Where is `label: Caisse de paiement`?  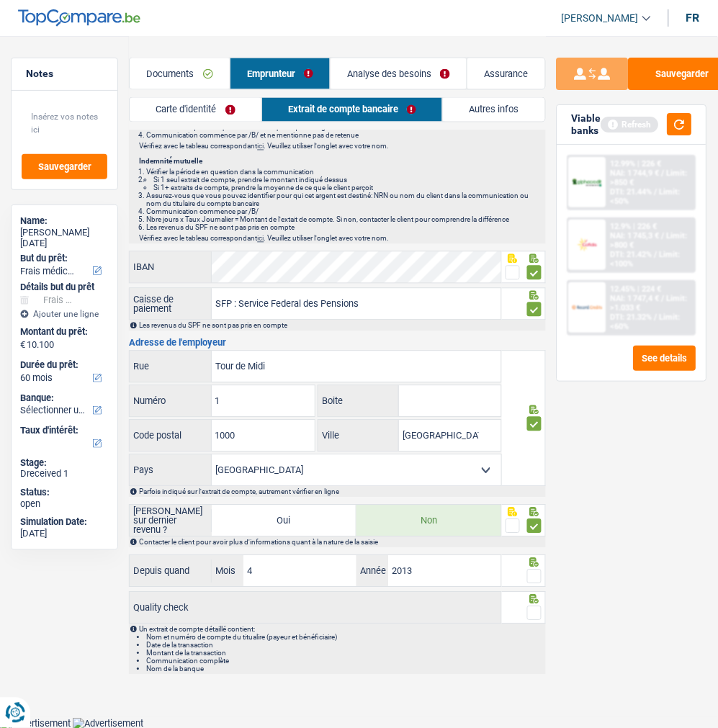
label: Caisse de paiement is located at coordinates (171, 304).